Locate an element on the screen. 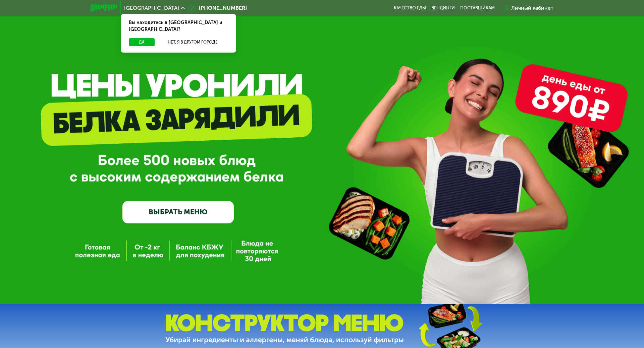  div: поставщикам is located at coordinates (477, 8).